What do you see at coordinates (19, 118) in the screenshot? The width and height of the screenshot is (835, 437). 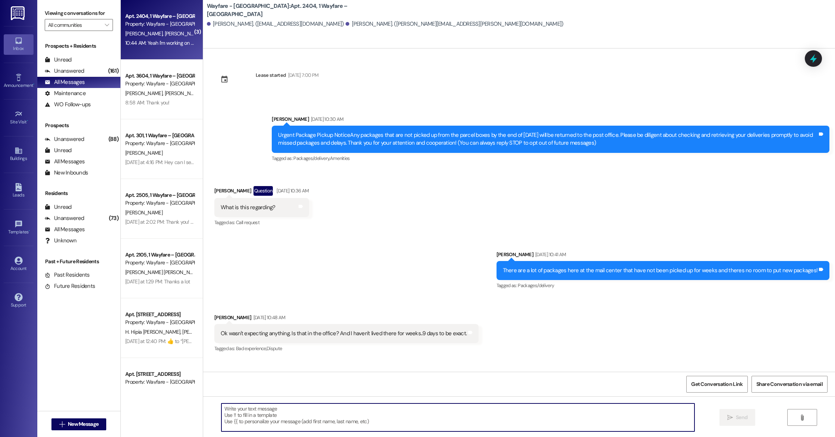 I see `a: Site Visit •` at bounding box center [19, 118].